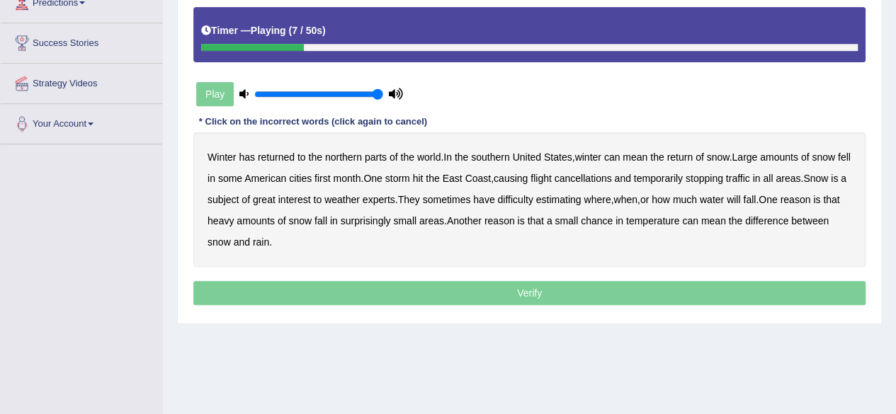  Describe the element at coordinates (264, 200) in the screenshot. I see `b: great` at that location.